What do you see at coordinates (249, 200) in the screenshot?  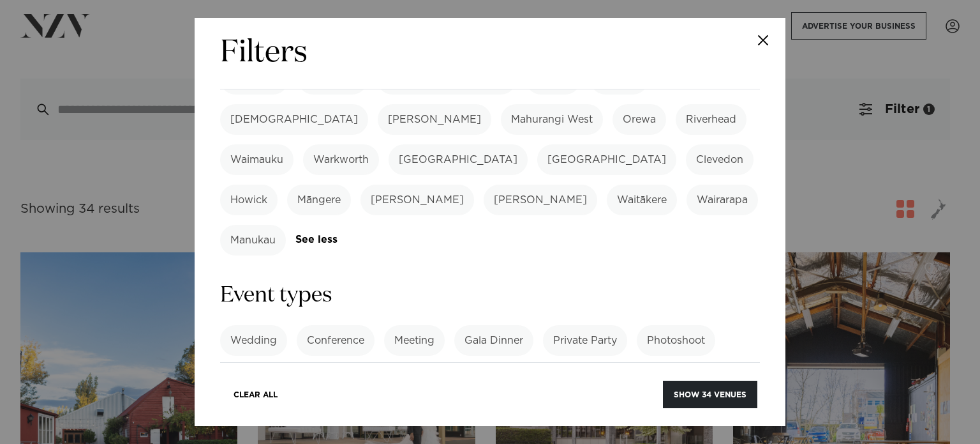 I see `label: Howick` at bounding box center [249, 200].